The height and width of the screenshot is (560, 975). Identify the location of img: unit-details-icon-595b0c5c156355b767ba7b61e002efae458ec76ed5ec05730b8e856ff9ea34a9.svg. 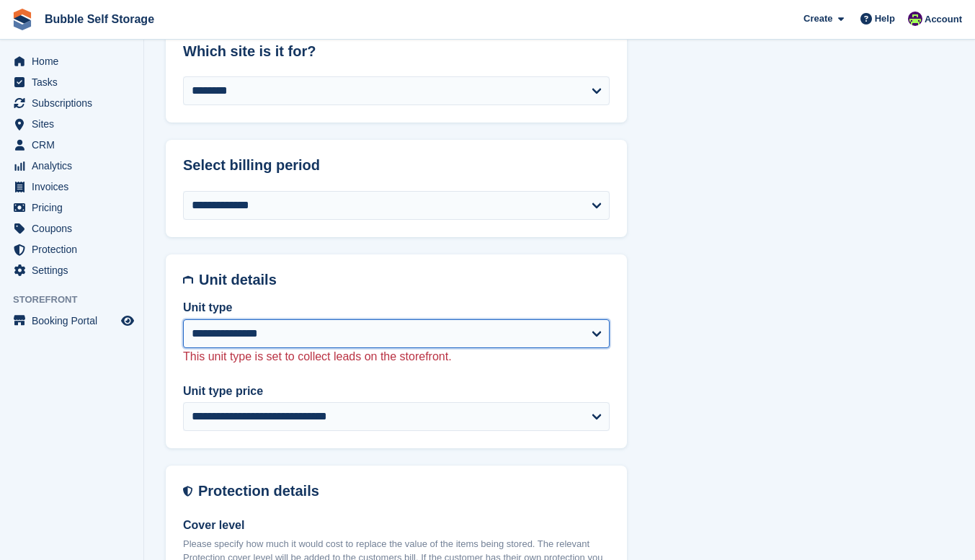
(188, 280).